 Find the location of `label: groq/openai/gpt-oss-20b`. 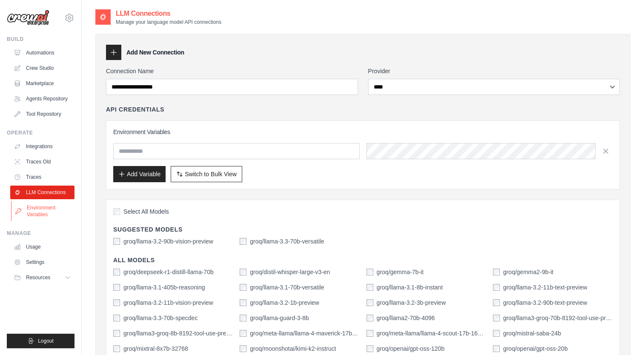

label: groq/openai/gpt-oss-20b is located at coordinates (535, 349).